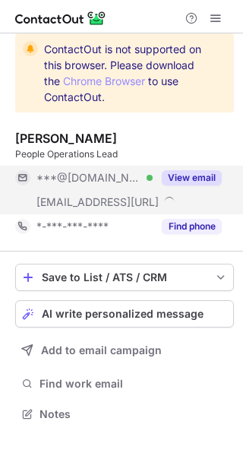 This screenshot has height=456, width=243. What do you see at coordinates (122, 314) in the screenshot?
I see `span: AI write personalized message` at bounding box center [122, 314].